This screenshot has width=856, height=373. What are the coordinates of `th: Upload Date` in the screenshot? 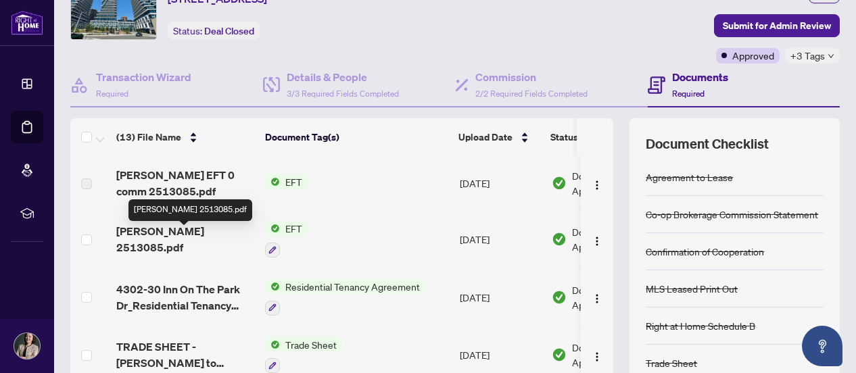 It's located at (499, 137).